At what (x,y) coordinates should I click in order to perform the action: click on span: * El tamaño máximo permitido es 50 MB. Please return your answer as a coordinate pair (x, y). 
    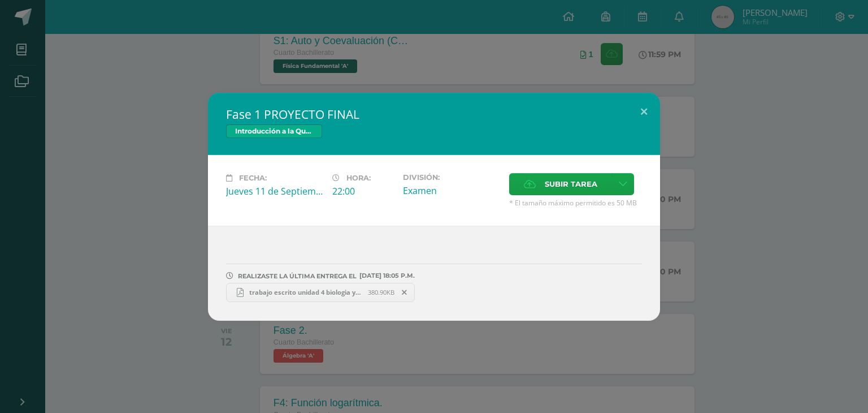
    Looking at the image, I should click on (575, 202).